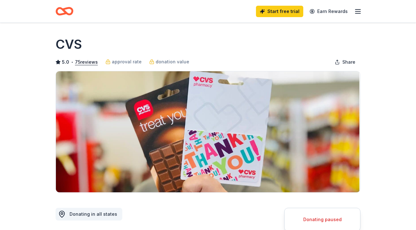 The width and height of the screenshot is (416, 230). What do you see at coordinates (86, 62) in the screenshot?
I see `button: 75reviews` at bounding box center [86, 62].